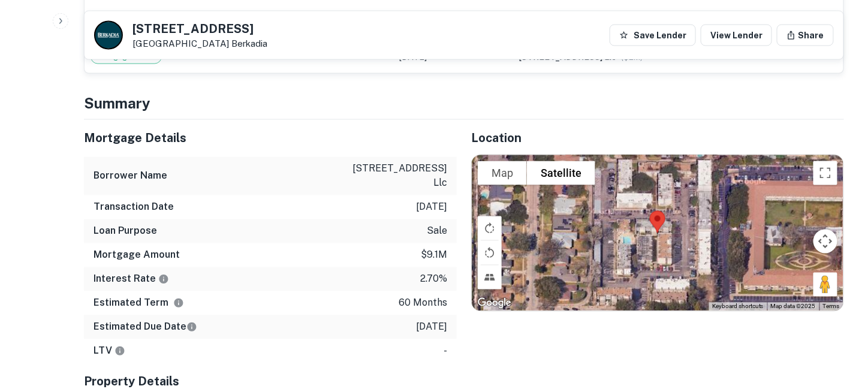 This screenshot has height=392, width=868. Describe the element at coordinates (437, 232) in the screenshot. I see `p: sale` at that location.